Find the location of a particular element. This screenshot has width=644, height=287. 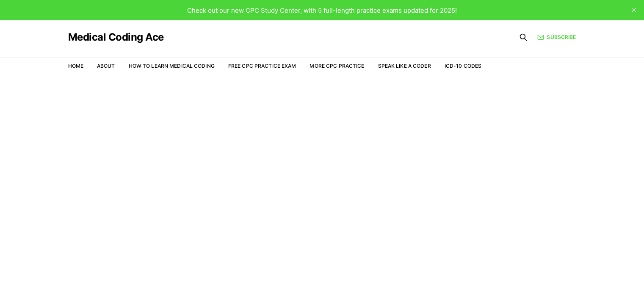

a: Subscribe is located at coordinates (556, 37).